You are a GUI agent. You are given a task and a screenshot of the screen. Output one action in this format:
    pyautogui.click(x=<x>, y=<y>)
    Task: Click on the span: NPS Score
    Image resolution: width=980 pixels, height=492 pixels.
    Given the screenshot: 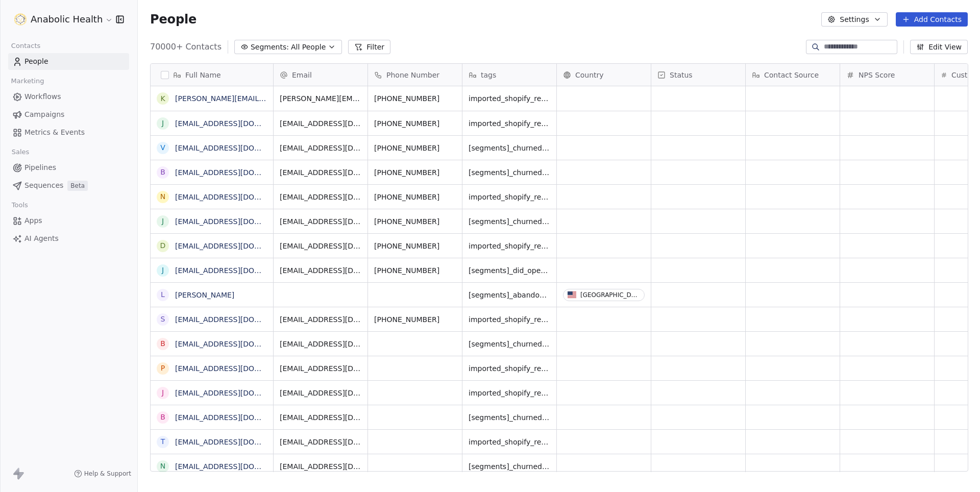 What is the action you would take?
    pyautogui.click(x=876, y=75)
    